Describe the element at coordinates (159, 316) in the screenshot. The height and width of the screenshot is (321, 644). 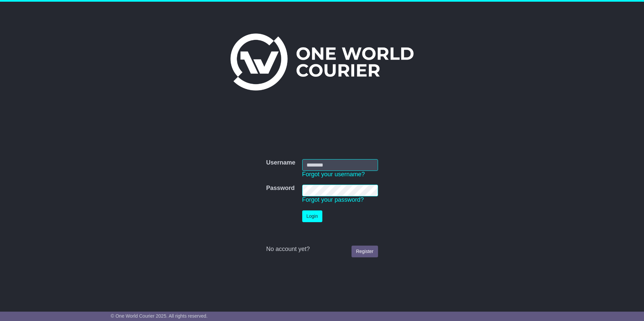
I see `span: © One World Courier 2025. All rights reserved.` at that location.